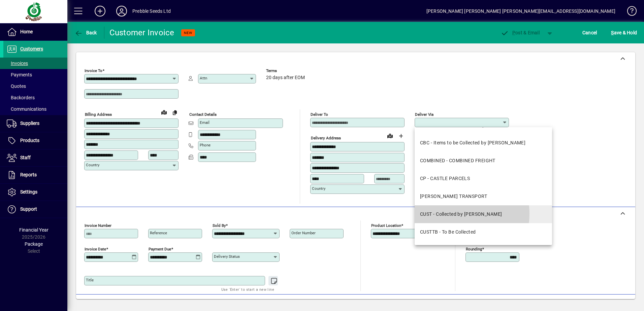 The height and width of the screenshot is (311, 644). What do you see at coordinates (35, 175) in the screenshot?
I see `a: Reports` at bounding box center [35, 175].